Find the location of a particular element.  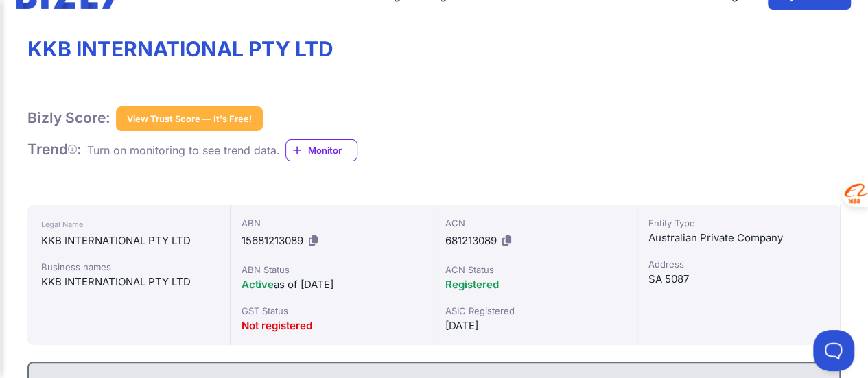

span: Monitor is located at coordinates (332, 150).